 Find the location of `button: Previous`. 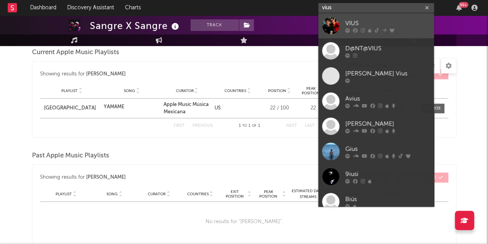

button: Previous is located at coordinates (203, 125).